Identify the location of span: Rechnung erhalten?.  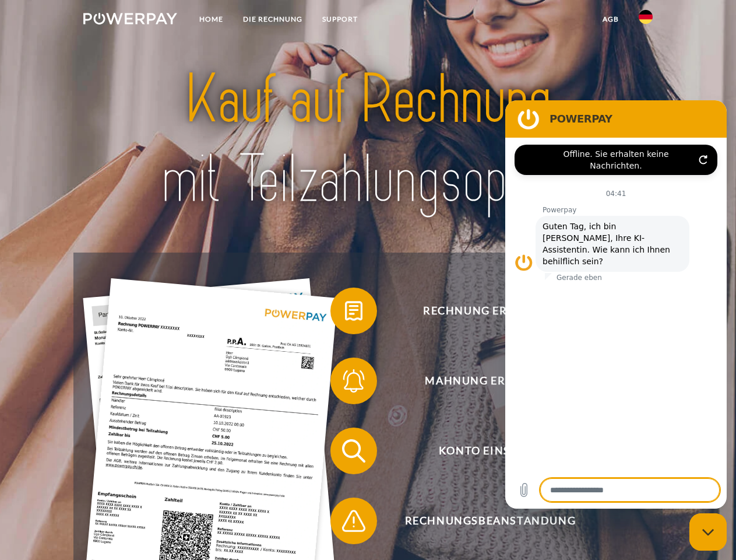
(490, 311).